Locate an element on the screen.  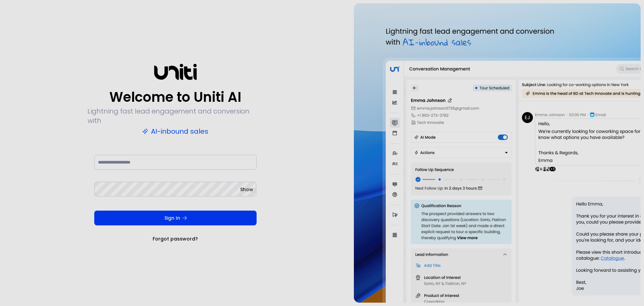
button: Show is located at coordinates (247, 189).